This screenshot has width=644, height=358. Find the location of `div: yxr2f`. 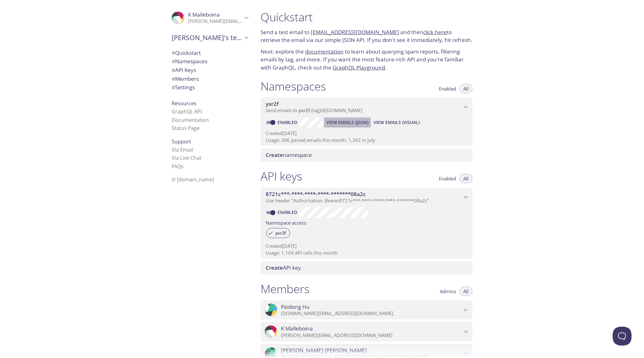

div: yxr2f is located at coordinates (278, 233).